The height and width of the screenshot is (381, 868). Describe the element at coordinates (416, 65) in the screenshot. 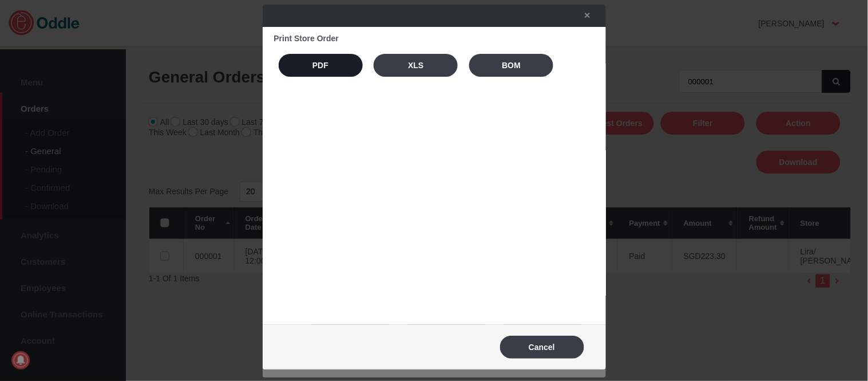

I see `button: XLS` at that location.